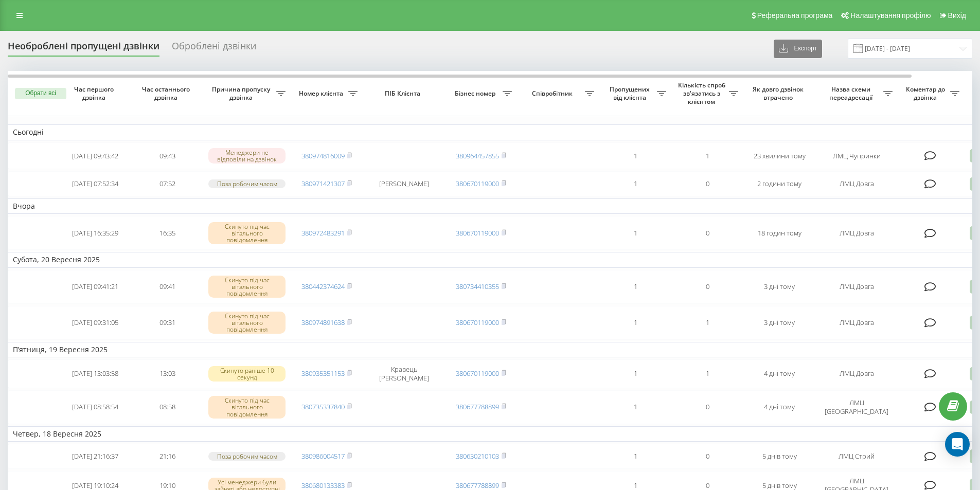 The image size is (980, 490). What do you see at coordinates (323, 323) in the screenshot?
I see `a: 380974891638` at bounding box center [323, 323].